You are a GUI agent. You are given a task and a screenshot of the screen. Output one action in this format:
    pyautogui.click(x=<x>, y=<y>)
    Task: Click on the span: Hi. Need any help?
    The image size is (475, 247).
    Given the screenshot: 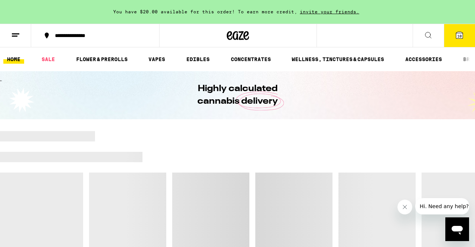 What is the action you would take?
    pyautogui.click(x=29, y=8)
    